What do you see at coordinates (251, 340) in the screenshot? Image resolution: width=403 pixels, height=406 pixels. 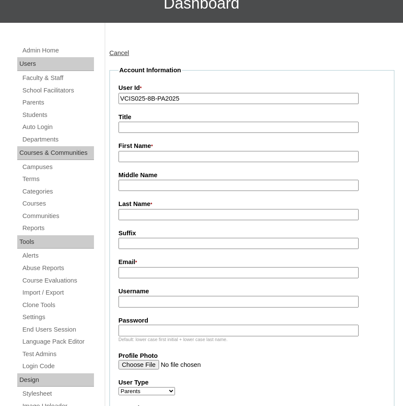 I see `div: Default: lower case first initial + lower case last name.` at bounding box center [251, 340].